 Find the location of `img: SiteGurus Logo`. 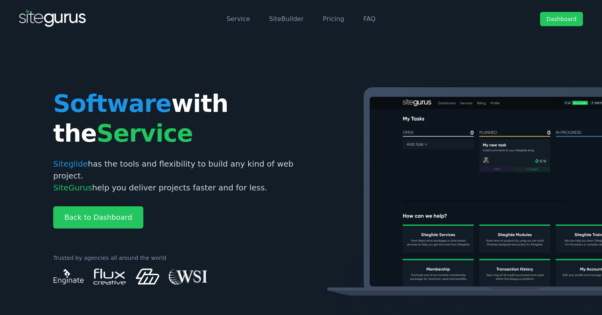

img: SiteGurus Logo is located at coordinates (53, 19).